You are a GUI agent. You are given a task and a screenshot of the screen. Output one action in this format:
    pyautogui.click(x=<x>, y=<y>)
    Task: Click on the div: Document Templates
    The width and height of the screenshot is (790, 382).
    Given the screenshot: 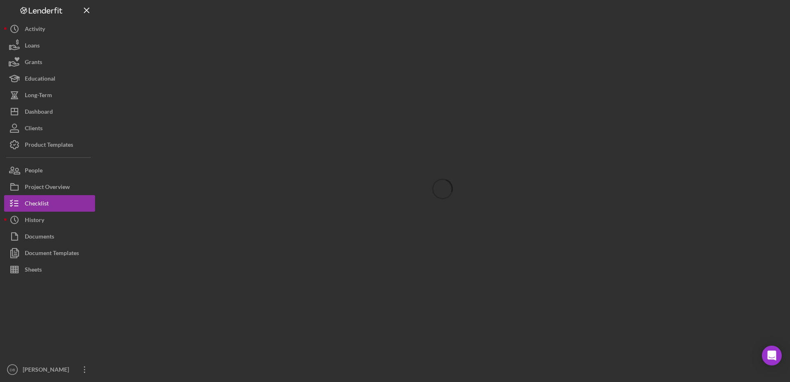 What is the action you would take?
    pyautogui.click(x=52, y=254)
    